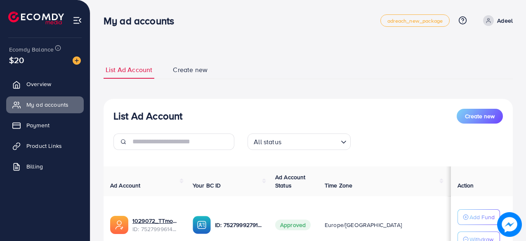 The height and width of the screenshot is (241, 526). Describe the element at coordinates (119, 225) in the screenshot. I see `img: ic-ads-acc.e4c84228.svg` at that location.